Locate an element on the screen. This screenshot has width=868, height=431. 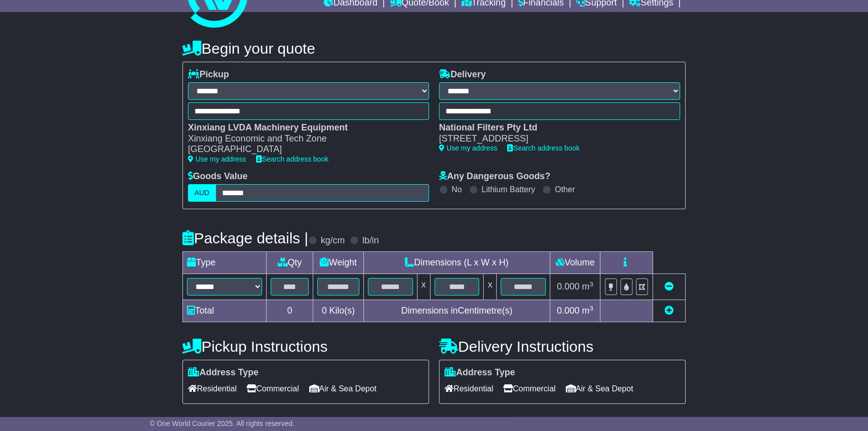
label: Pickup is located at coordinates (209, 75).